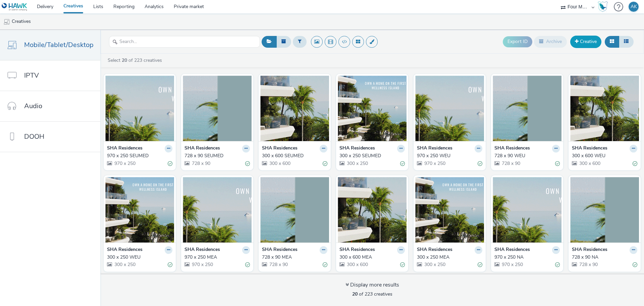  I want to click on div: 300 x 250 MEA, so click(448, 257).